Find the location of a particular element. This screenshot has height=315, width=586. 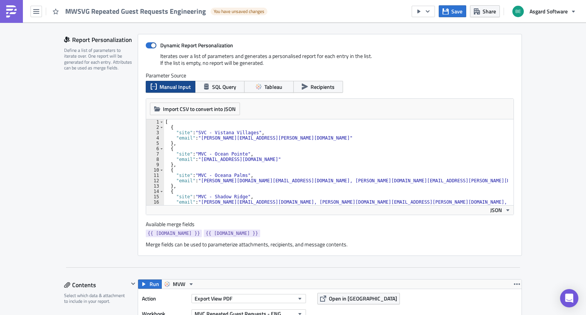

div: 13 is located at coordinates (155, 186).